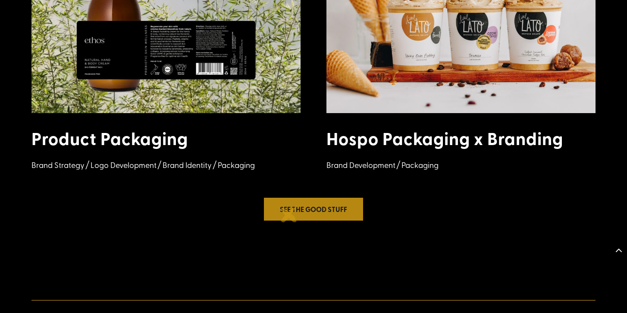  What do you see at coordinates (187, 165) in the screenshot?
I see `p: Brand Identity` at bounding box center [187, 165].